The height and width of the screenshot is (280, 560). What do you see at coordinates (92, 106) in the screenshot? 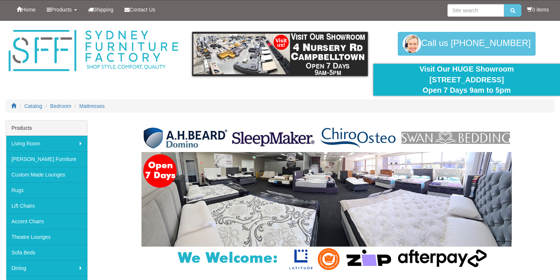
I see `span: Mattresses` at bounding box center [92, 106].